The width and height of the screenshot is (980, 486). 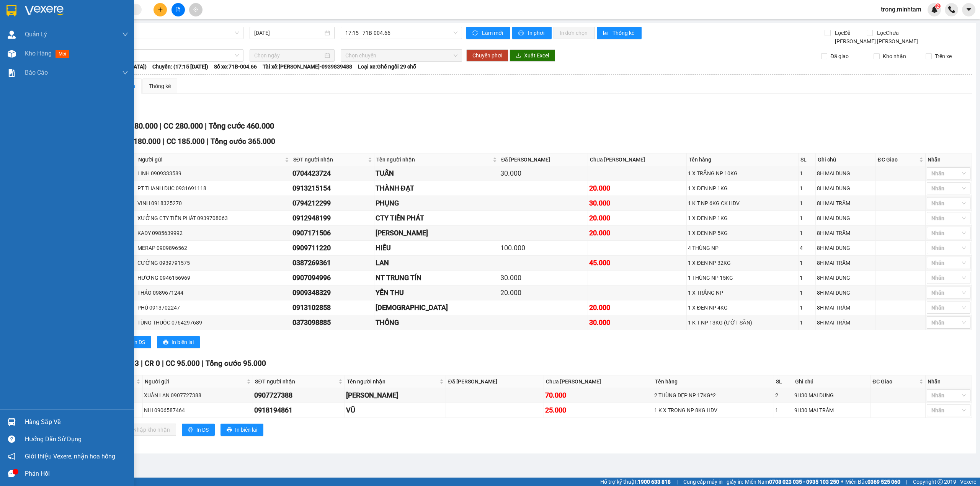 What do you see at coordinates (624, 33) in the screenshot?
I see `span: Thống kê` at bounding box center [624, 33].